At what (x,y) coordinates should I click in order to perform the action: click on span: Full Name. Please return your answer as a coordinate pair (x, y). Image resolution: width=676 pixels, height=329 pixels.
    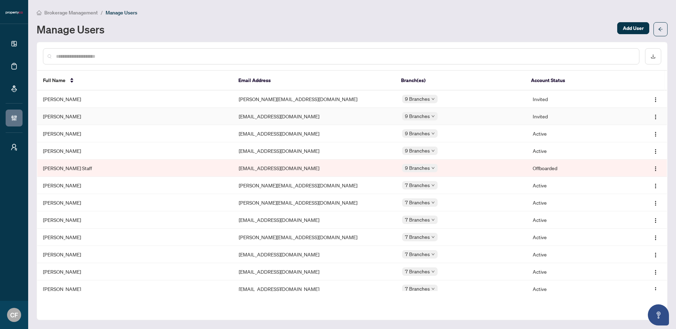
    Looking at the image, I should click on (54, 80).